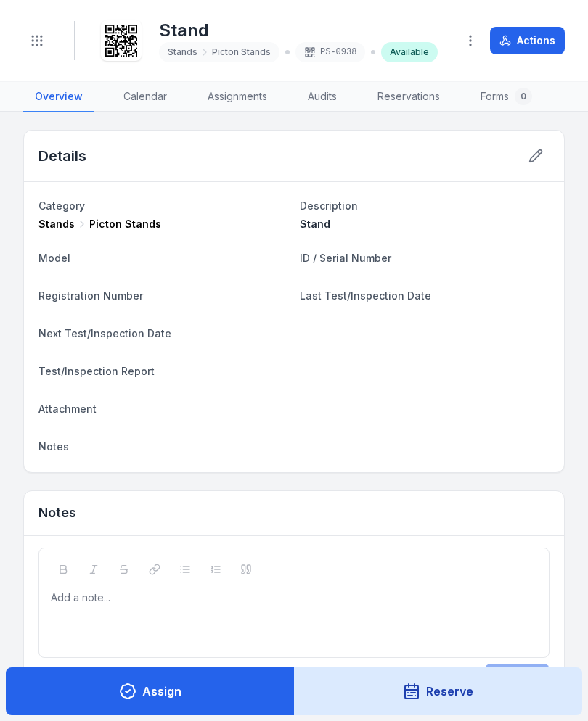 The height and width of the screenshot is (721, 588). Describe the element at coordinates (58, 513) in the screenshot. I see `h3: Notes` at that location.